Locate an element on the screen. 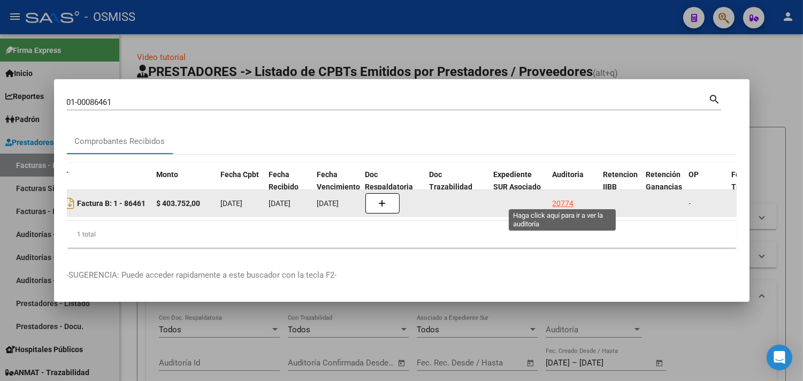 The width and height of the screenshot is (803, 381). strong: Factura B: 1 - 86461 is located at coordinates (112, 203).